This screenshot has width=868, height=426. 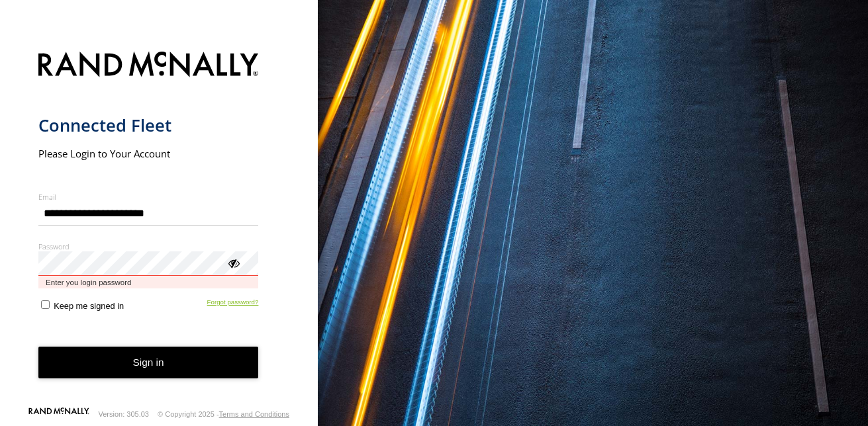 What do you see at coordinates (148, 282) in the screenshot?
I see `span: Enter you login password` at bounding box center [148, 282].